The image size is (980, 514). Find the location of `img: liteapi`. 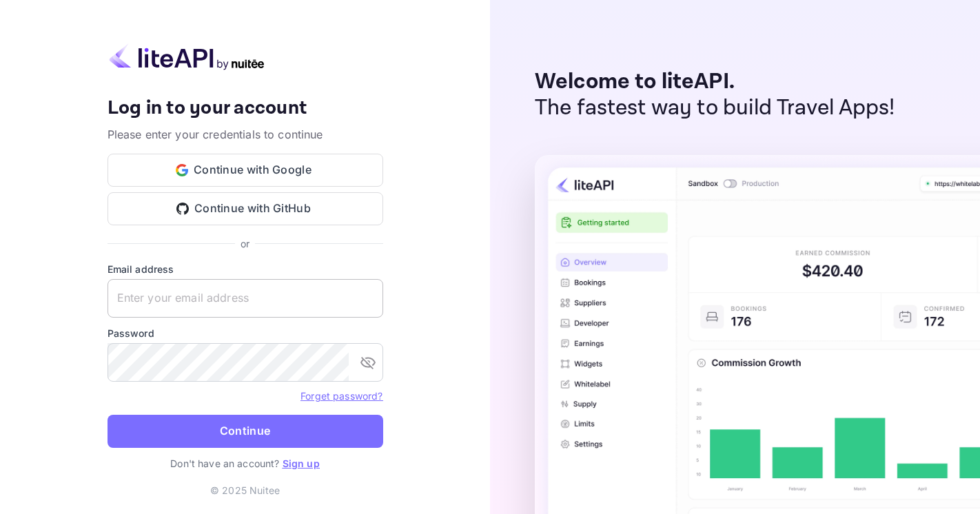

img: liteapi is located at coordinates (187, 56).